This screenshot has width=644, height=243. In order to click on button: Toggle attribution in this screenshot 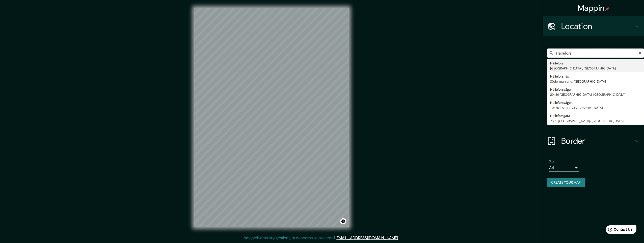, I will do `click(344, 221)`.